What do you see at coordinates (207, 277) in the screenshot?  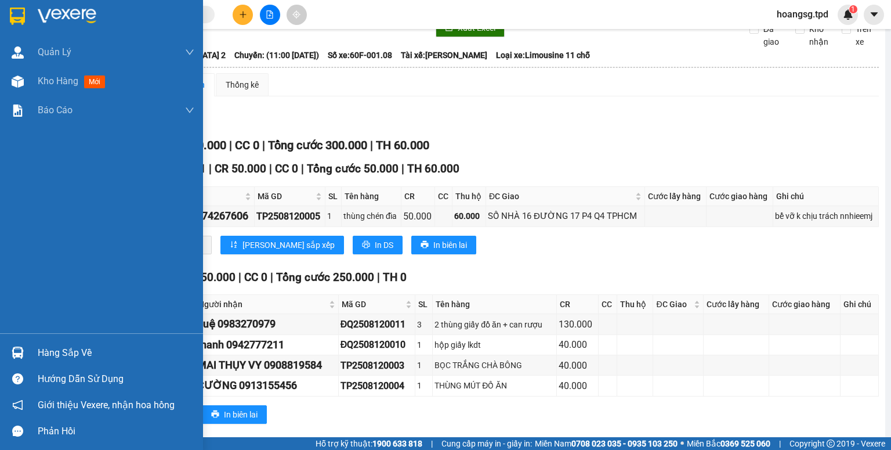 I see `span: CR 250.000` at bounding box center [207, 277].